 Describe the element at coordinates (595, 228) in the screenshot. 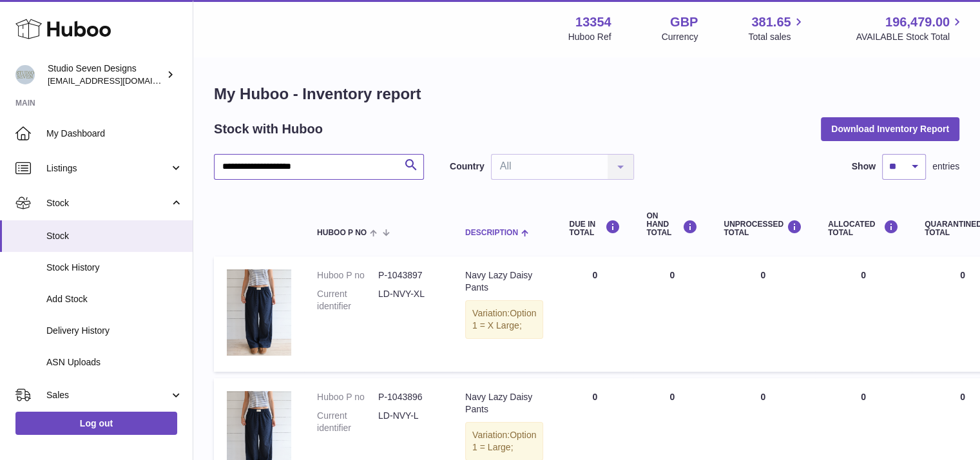

I see `div: DUE IN TOTAL` at that location.